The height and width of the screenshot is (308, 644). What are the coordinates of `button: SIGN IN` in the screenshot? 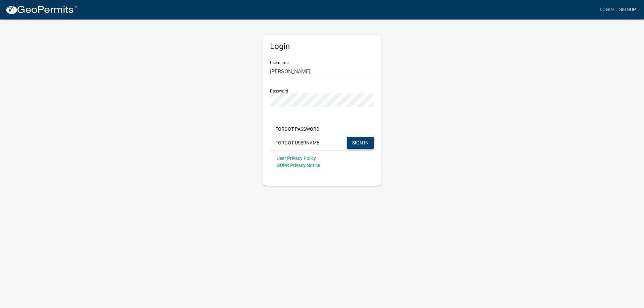 It's located at (360, 143).